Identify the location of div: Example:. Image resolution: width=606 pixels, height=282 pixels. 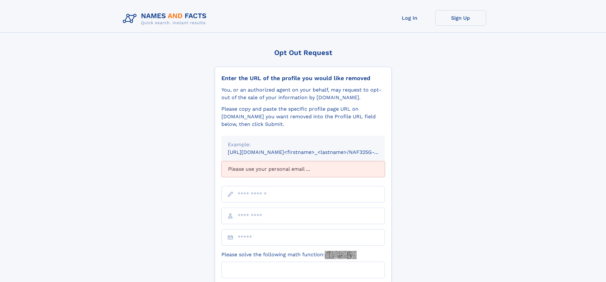
(303, 145).